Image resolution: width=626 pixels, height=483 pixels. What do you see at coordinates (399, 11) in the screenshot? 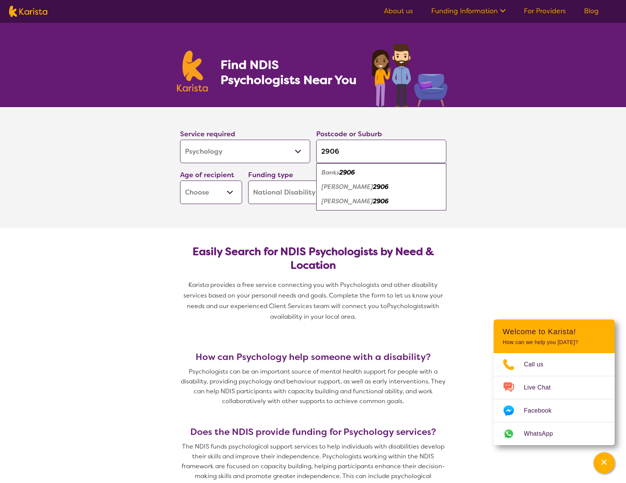
I see `a: About us` at bounding box center [399, 11].